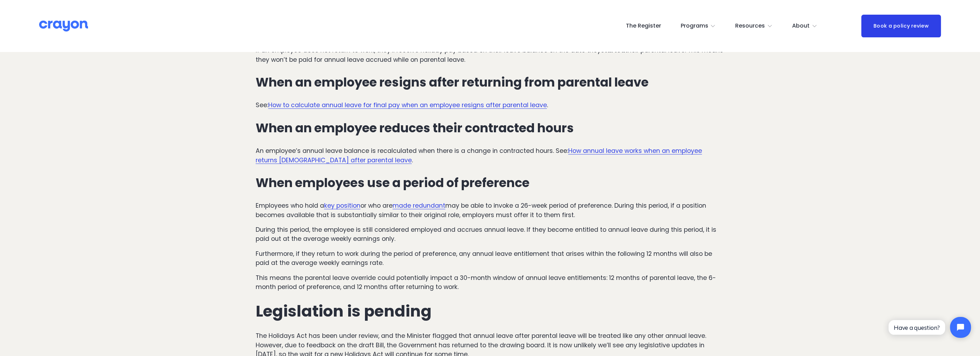  I want to click on p: Furthermore, if they return to work during the period of preference, any annual leave entitlement..., so click(490, 258).